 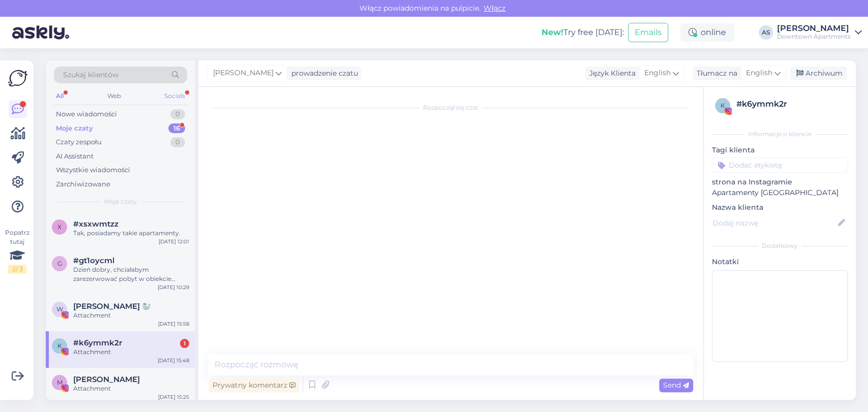 What do you see at coordinates (790, 104) in the screenshot?
I see `div: # k6ymmk2r` at bounding box center [790, 104].